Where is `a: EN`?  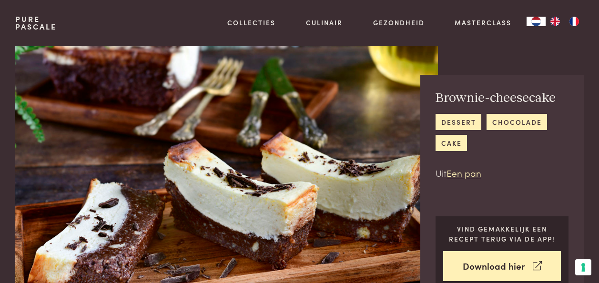 a: EN is located at coordinates (555, 21).